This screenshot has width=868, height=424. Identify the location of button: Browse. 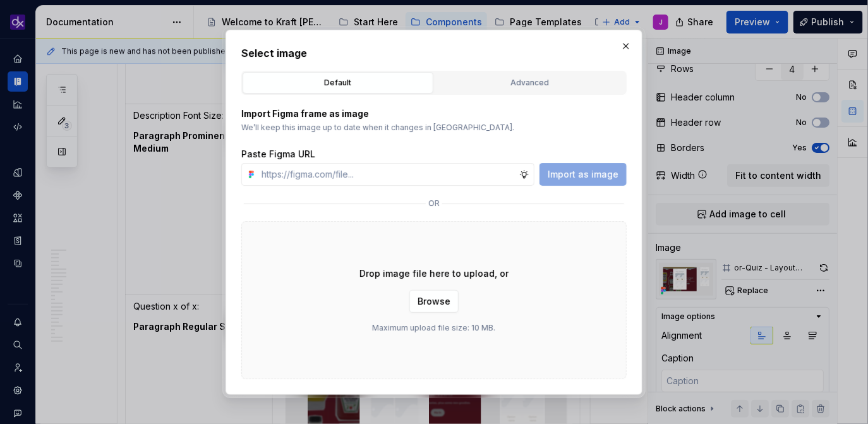
(434, 301).